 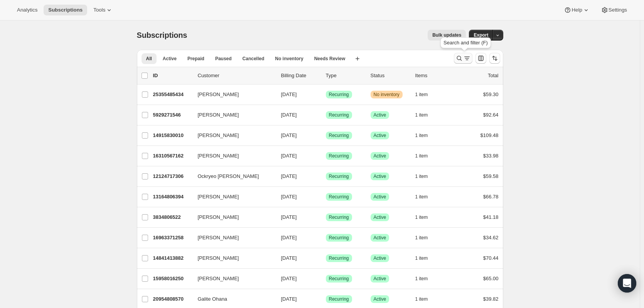 I want to click on button: Bulk updates, so click(x=446, y=35).